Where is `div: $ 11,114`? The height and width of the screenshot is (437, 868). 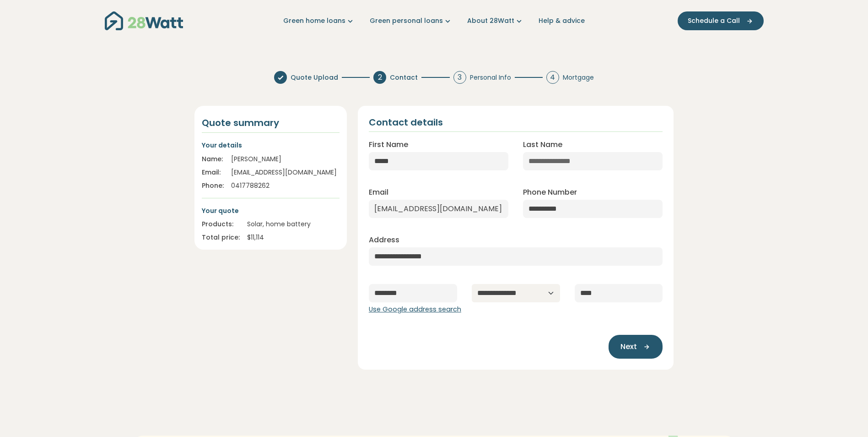
div: $ 11,114 is located at coordinates (293, 237).